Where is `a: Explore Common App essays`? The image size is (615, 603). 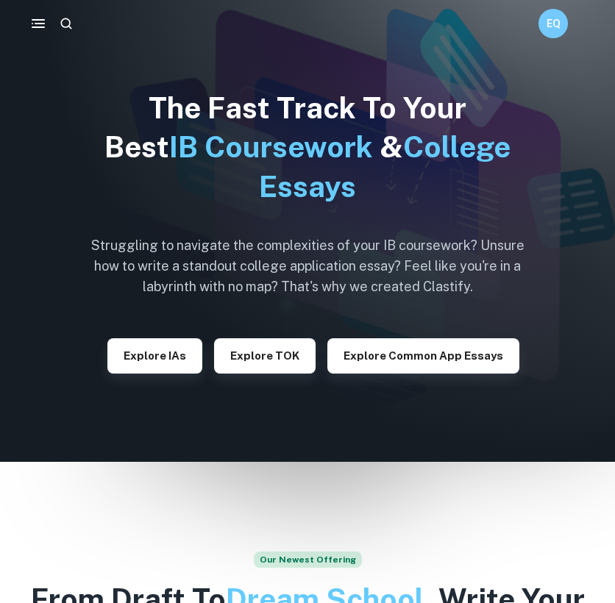
a: Explore Common App essays is located at coordinates (423, 354).